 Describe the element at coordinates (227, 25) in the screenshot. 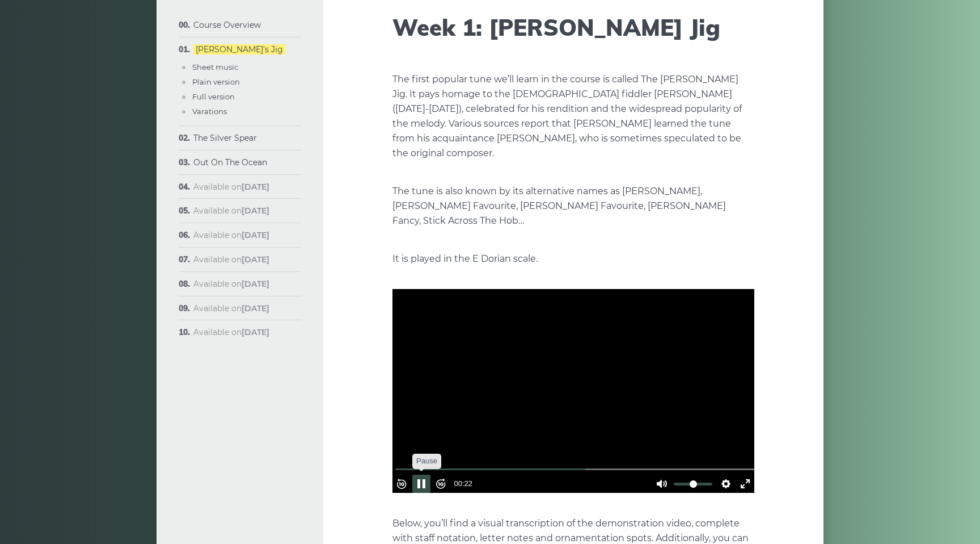

I see `a: Course Overview` at that location.